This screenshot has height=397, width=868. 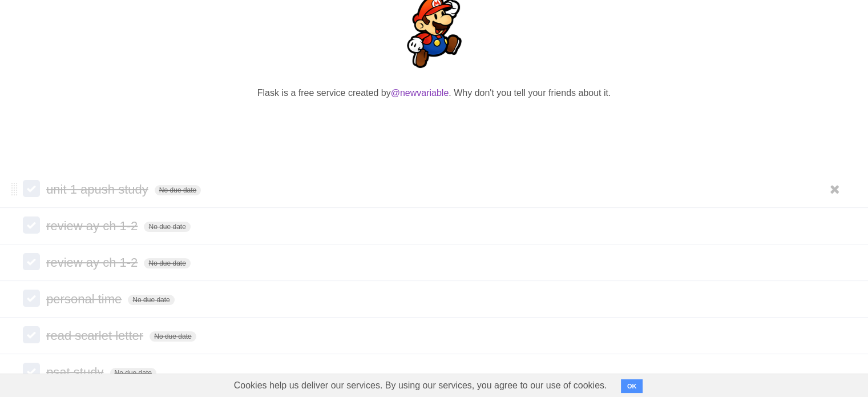 What do you see at coordinates (96, 335) in the screenshot?
I see `span: read scarlet letter` at bounding box center [96, 335].